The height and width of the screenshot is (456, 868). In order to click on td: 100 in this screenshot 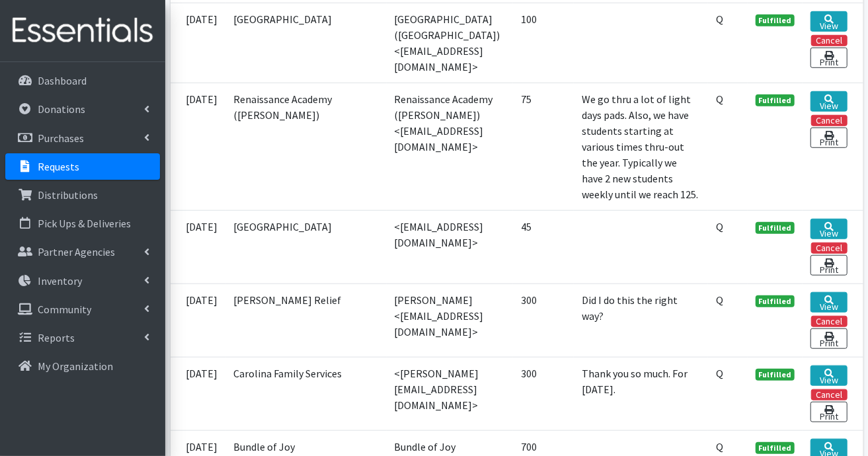, I will do `click(543, 42)`.